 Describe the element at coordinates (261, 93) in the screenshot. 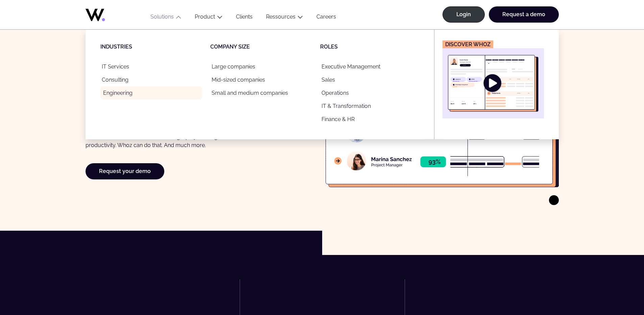

I see `a: Small and medium companies` at that location.